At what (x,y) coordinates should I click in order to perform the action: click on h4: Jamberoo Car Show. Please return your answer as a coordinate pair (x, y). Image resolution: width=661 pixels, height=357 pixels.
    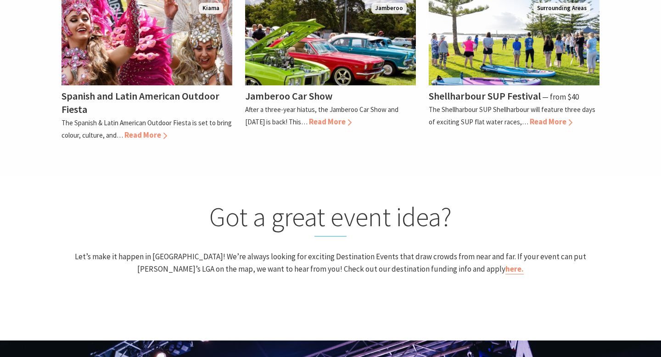
    Looking at the image, I should click on (289, 96).